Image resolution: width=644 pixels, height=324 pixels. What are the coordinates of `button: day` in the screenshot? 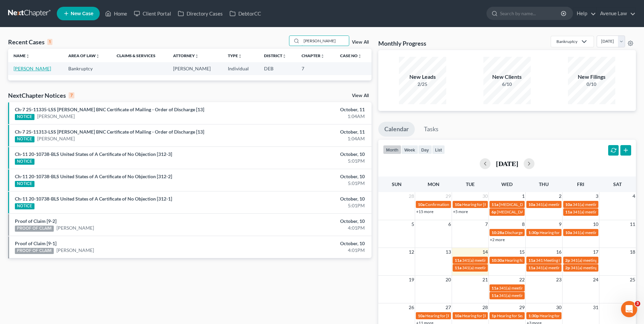 It's located at (425, 150).